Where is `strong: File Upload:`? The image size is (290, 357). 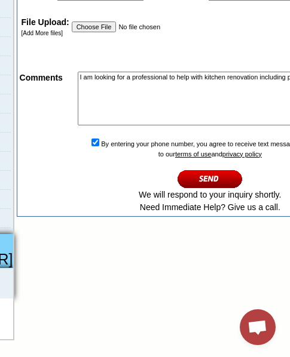
strong: File Upload: is located at coordinates (45, 22).